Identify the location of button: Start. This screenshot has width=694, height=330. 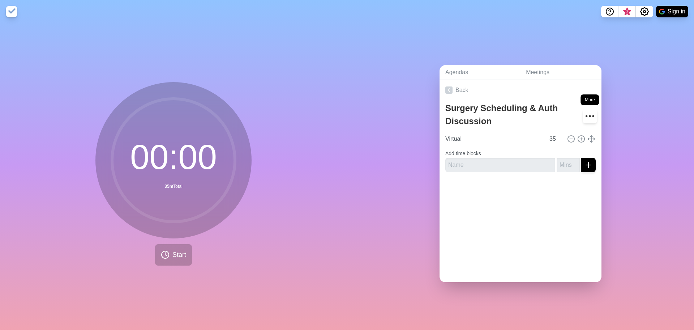
(173, 254).